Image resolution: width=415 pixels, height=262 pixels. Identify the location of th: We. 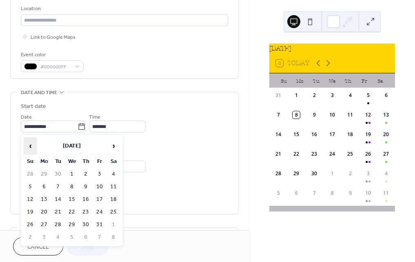
(72, 162).